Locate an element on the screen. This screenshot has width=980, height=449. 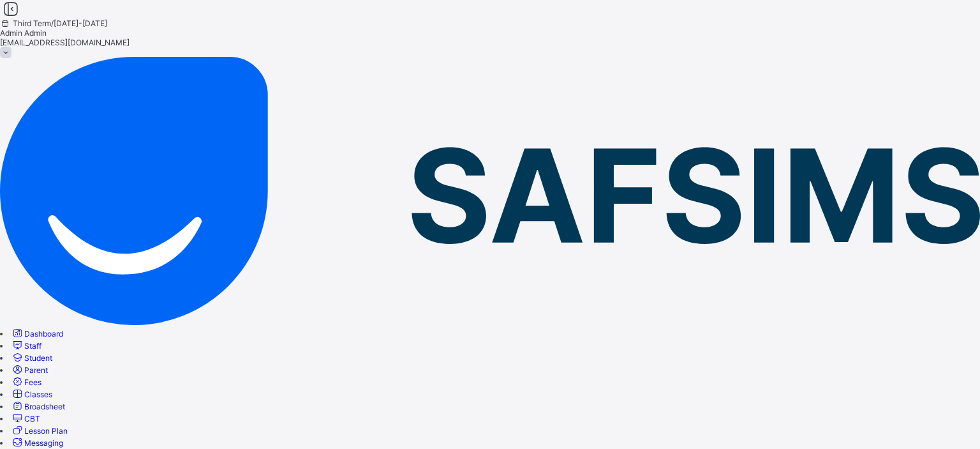
a: Messaging is located at coordinates (37, 443).